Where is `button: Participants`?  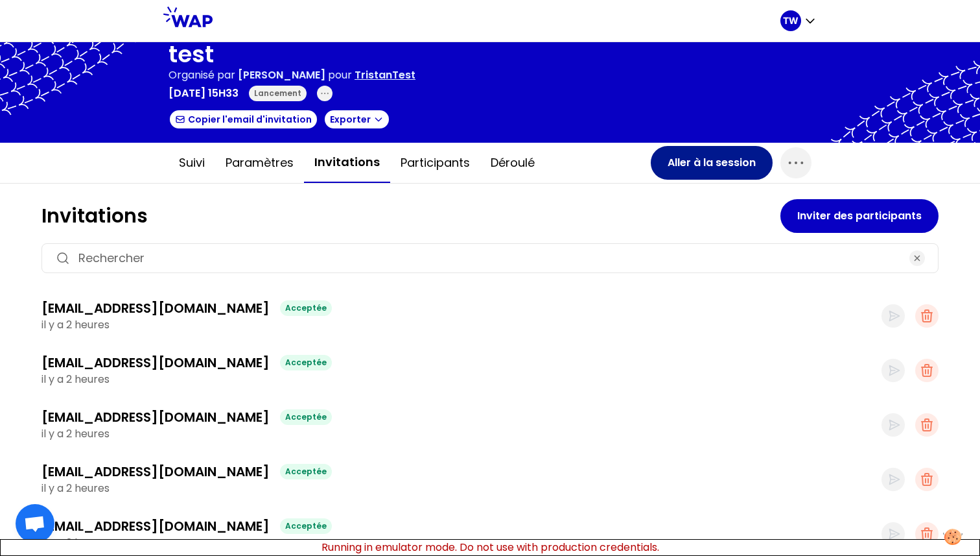
button: Participants is located at coordinates (435, 163).